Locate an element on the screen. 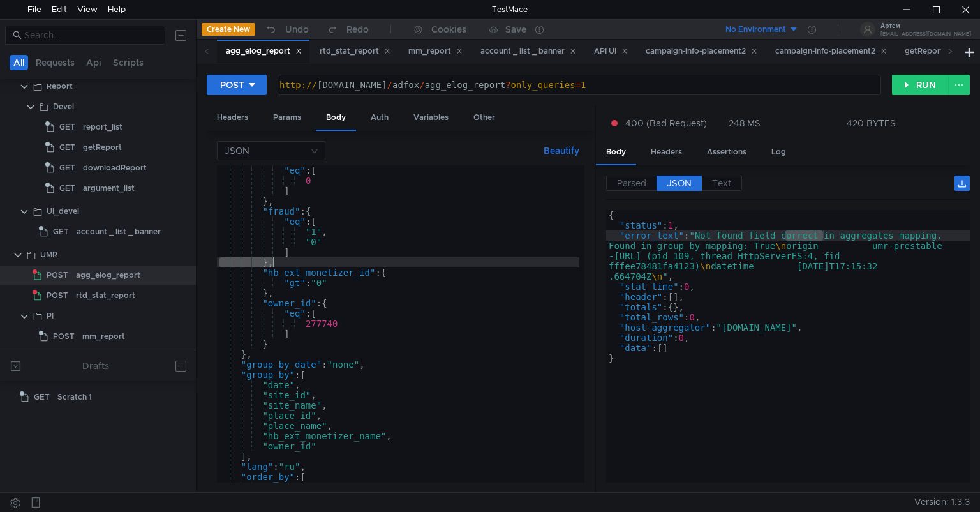  button: Create New is located at coordinates (229, 29).